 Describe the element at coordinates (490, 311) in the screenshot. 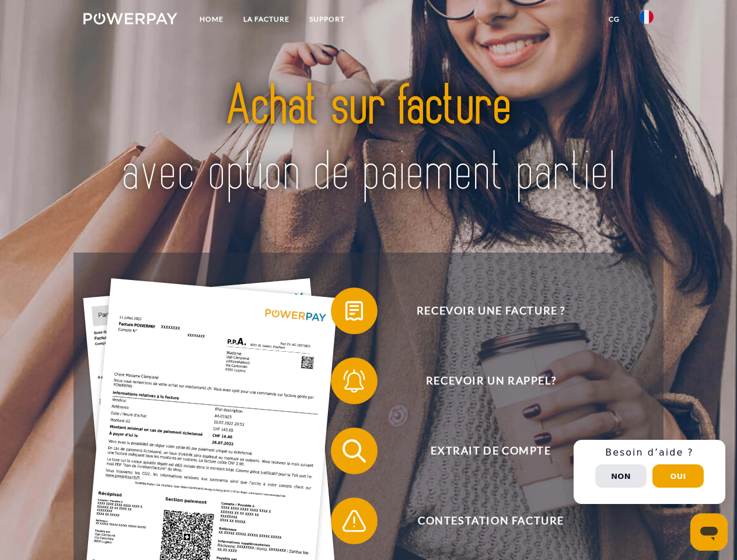

I see `span: Recevoir une facture ?` at that location.